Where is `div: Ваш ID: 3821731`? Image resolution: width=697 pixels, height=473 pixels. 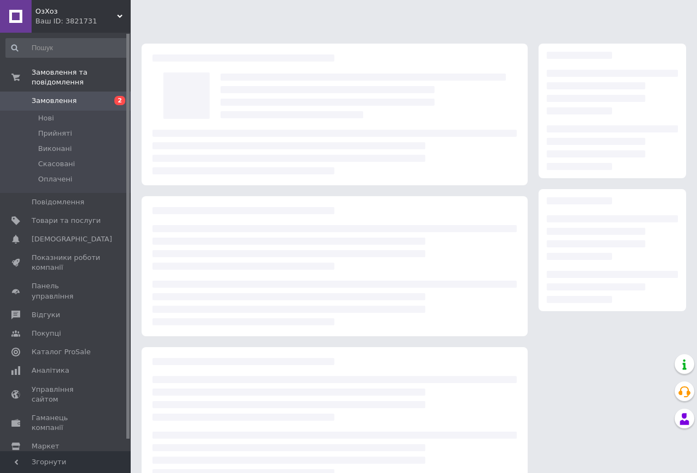 div: Ваш ID: 3821731 is located at coordinates (83, 21).